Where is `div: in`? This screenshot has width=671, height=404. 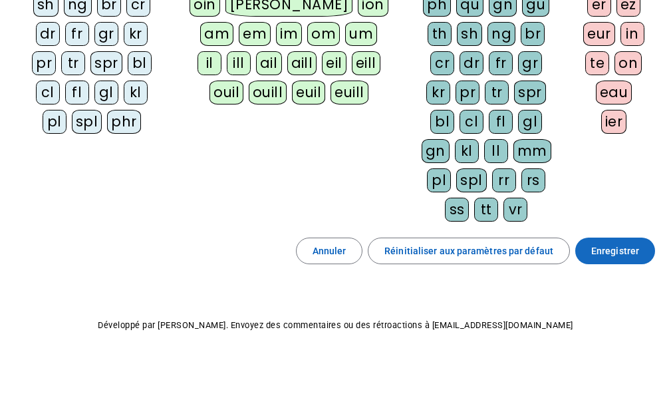 div: in is located at coordinates (632, 34).